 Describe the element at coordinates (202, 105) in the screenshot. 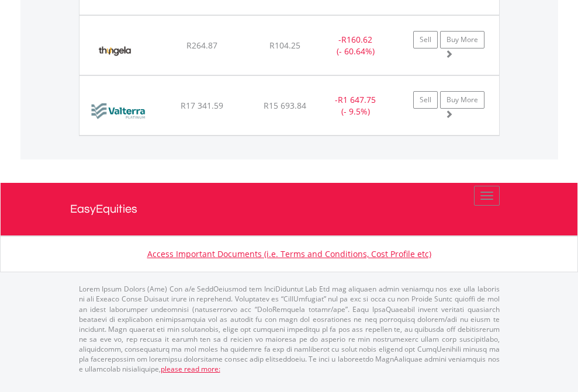

I see `span: R17 341.59` at that location.